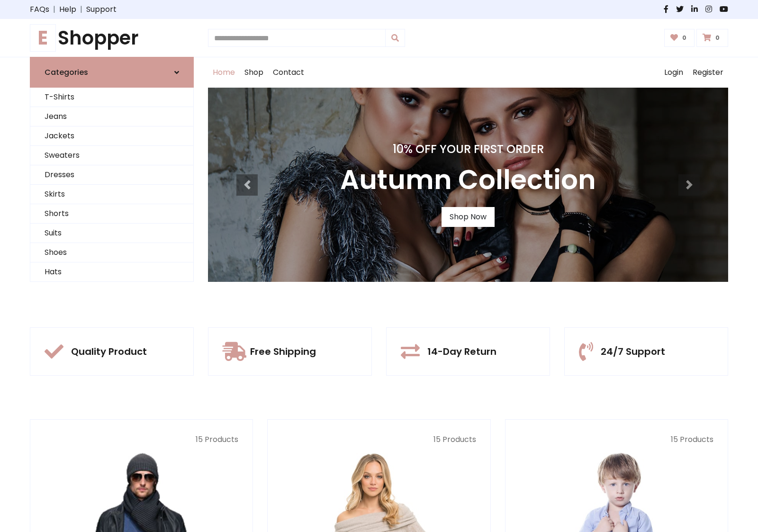 The image size is (758, 532). Describe the element at coordinates (109, 351) in the screenshot. I see `h5: Quality Product` at that location.